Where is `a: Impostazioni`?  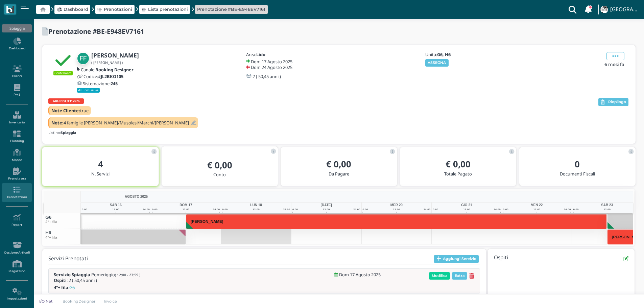 a: Impostazioni is located at coordinates (16, 295).